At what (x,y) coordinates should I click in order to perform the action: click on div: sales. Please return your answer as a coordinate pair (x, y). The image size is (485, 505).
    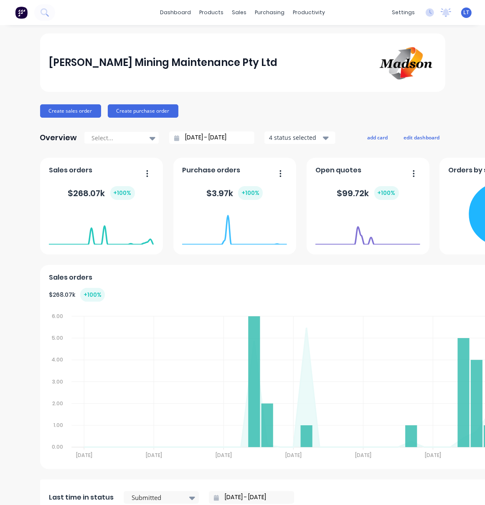
    Looking at the image, I should click on (239, 13).